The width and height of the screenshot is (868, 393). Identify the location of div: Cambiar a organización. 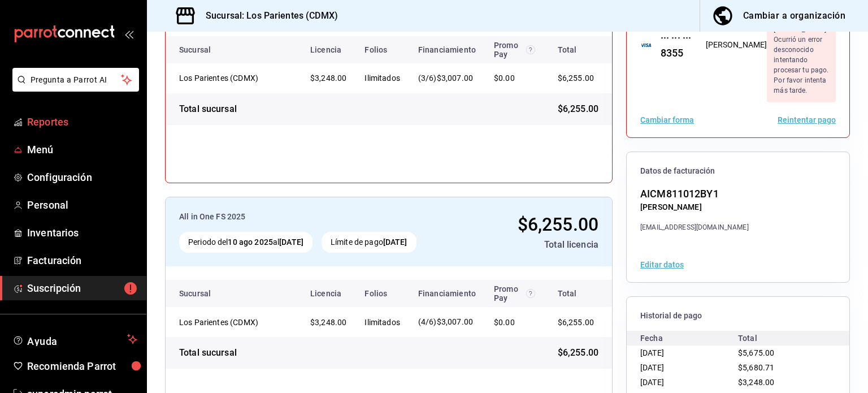
(794, 16).